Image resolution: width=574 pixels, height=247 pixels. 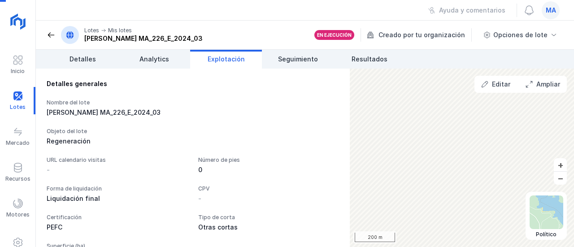 What do you see at coordinates (226, 59) in the screenshot?
I see `span: Explotación` at bounding box center [226, 59].